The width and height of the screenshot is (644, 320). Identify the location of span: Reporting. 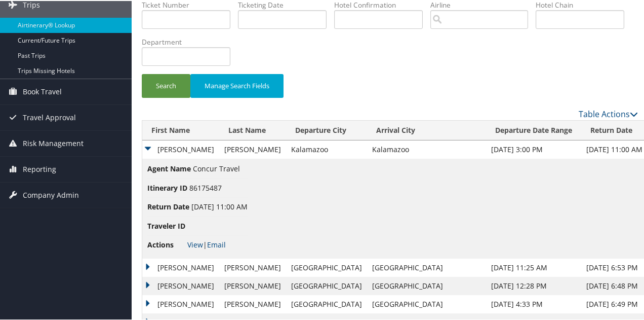
(39, 168).